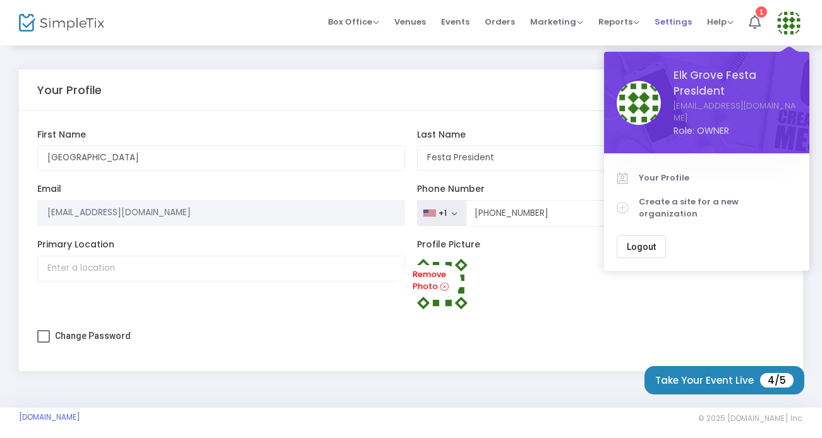 Image resolution: width=822 pixels, height=438 pixels. What do you see at coordinates (601, 135) in the screenshot?
I see `label: Last Name` at bounding box center [601, 135].